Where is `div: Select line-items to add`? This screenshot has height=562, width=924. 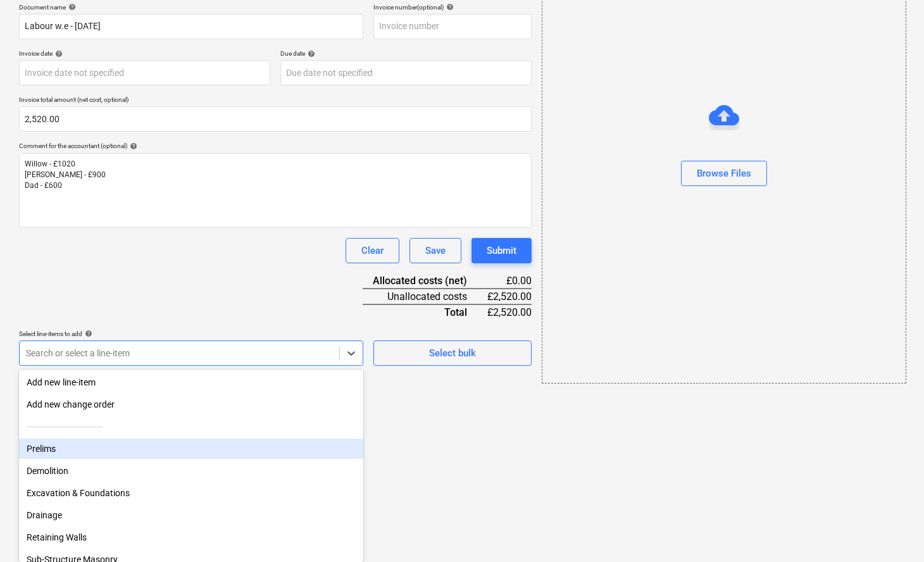 div: Select line-items to add is located at coordinates (191, 333).